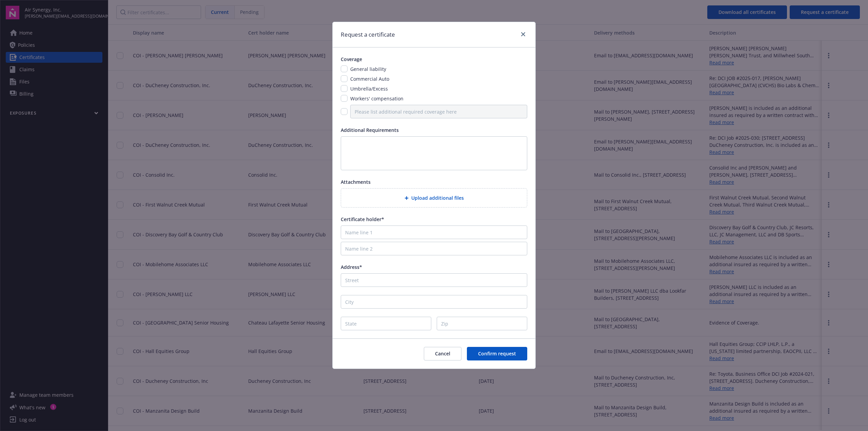 Image resolution: width=868 pixels, height=431 pixels. What do you see at coordinates (497, 354) in the screenshot?
I see `span: Confirm request` at bounding box center [497, 354].